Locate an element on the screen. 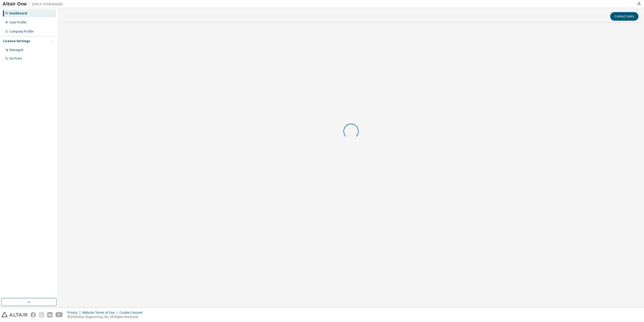  img: linkedin.svg is located at coordinates (50, 314).